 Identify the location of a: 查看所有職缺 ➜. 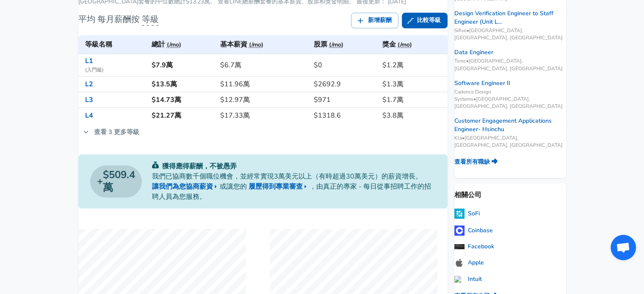
(476, 162).